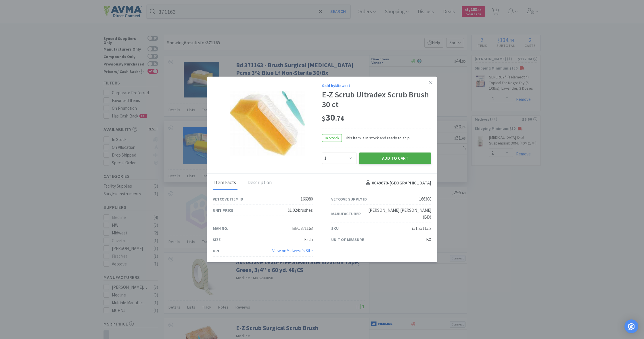 The image size is (644, 339). Describe the element at coordinates (426, 199) in the screenshot. I see `div: 166308` at that location.